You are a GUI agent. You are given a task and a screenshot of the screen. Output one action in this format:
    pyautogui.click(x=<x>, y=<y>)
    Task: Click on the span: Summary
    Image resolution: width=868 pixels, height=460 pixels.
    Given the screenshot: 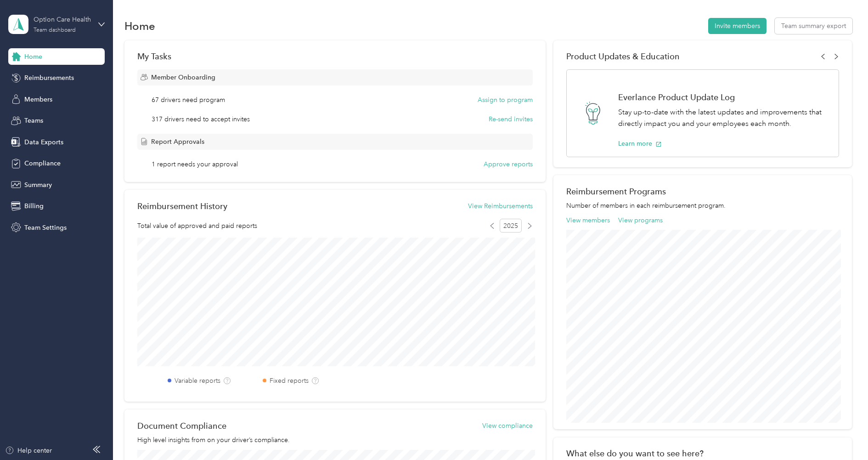 What is the action you would take?
    pyautogui.click(x=38, y=185)
    